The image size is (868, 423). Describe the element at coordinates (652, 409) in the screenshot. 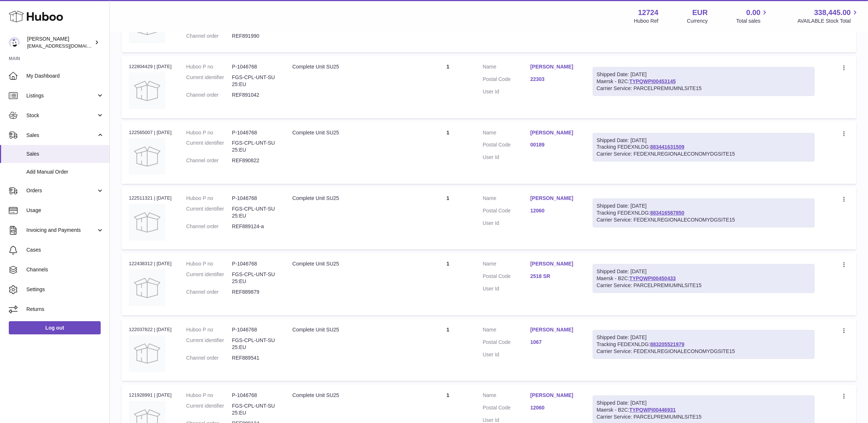

I see `a: TYPQWPI00446931` at that location.